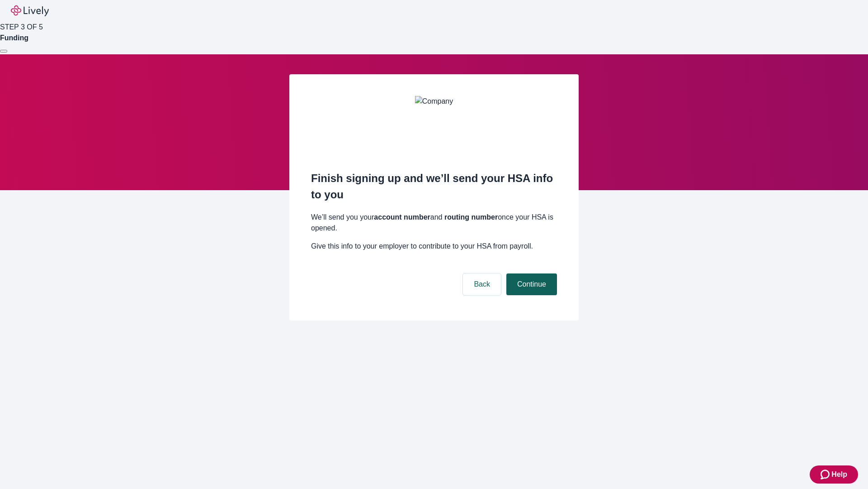  What do you see at coordinates (434, 187) in the screenshot?
I see `h2: Finish signing up and we’ll send your HSA info to you` at bounding box center [434, 187].